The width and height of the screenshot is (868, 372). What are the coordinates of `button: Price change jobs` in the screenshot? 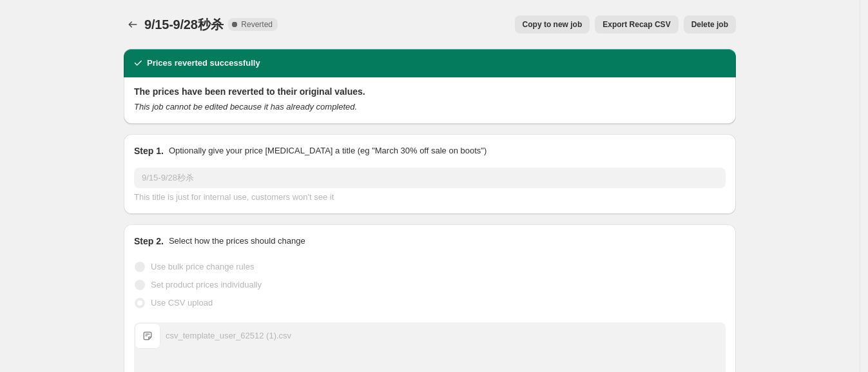 It's located at (133, 25).